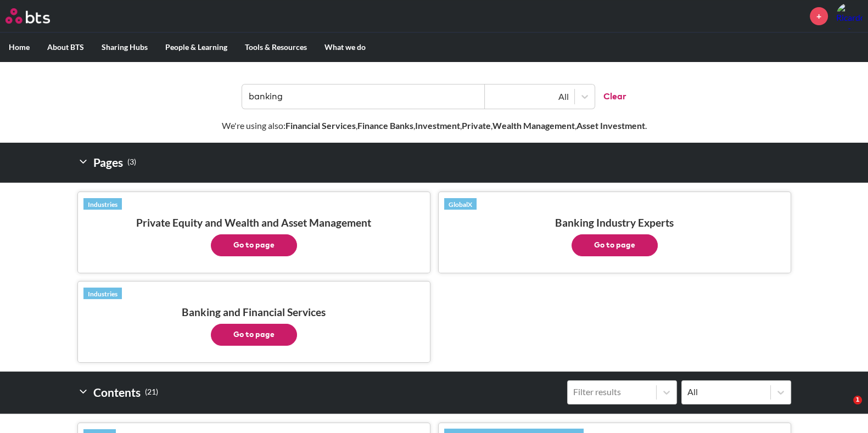 The height and width of the screenshot is (433, 868). Describe the element at coordinates (276, 47) in the screenshot. I see `label: Tools & Resources` at that location.